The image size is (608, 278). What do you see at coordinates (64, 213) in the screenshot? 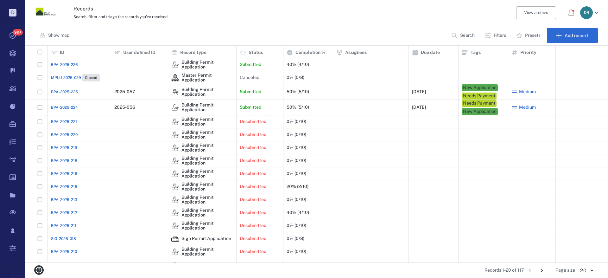
I see `span: BPA-2025-212` at bounding box center [64, 213].